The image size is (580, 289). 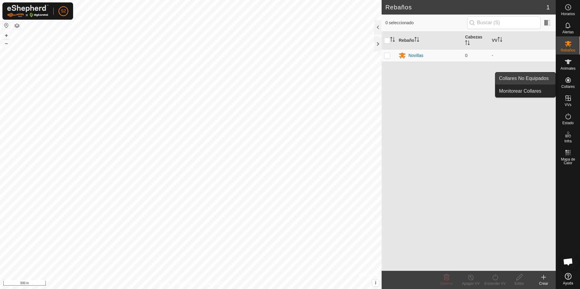 What do you see at coordinates (568, 279) in the screenshot?
I see `a: Ayuda` at bounding box center [568, 279].